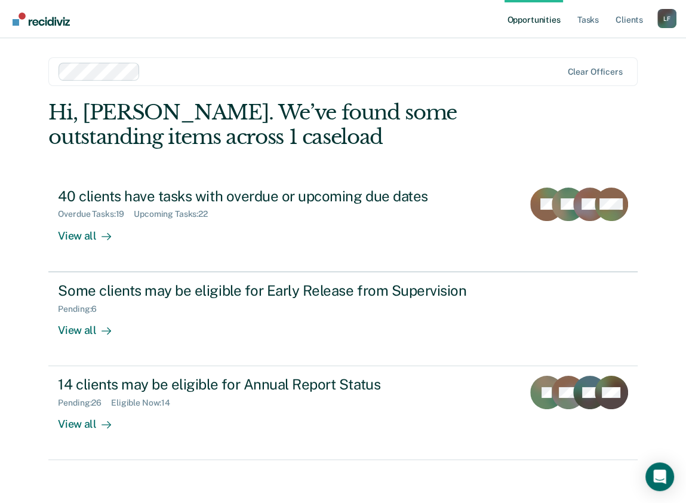 The width and height of the screenshot is (686, 503). What do you see at coordinates (41, 19) in the screenshot?
I see `img: Recidiviz` at bounding box center [41, 19].